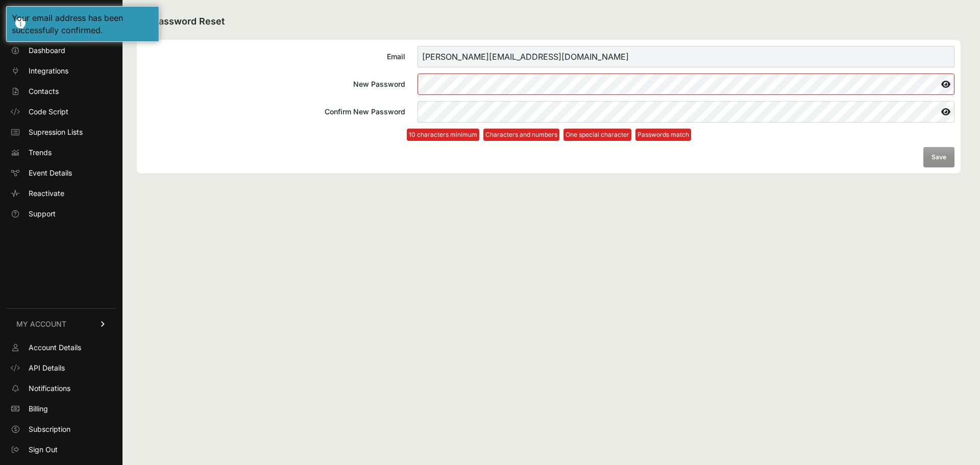 The image size is (980, 465). Describe the element at coordinates (61, 409) in the screenshot. I see `a: Billing` at that location.